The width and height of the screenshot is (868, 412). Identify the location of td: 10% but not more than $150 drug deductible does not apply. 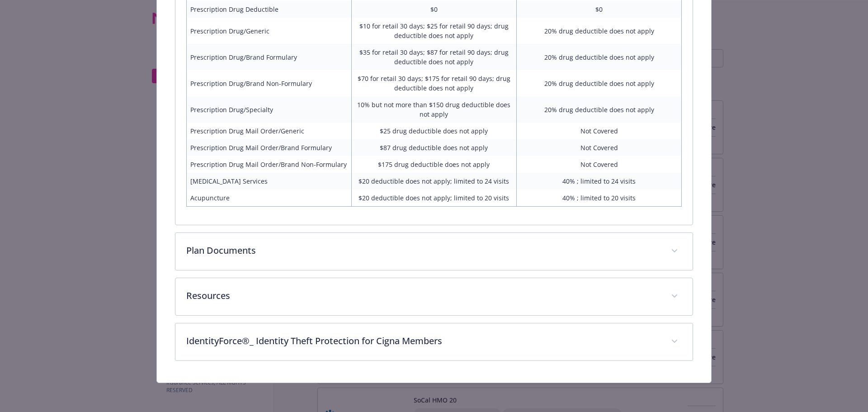
(434, 109).